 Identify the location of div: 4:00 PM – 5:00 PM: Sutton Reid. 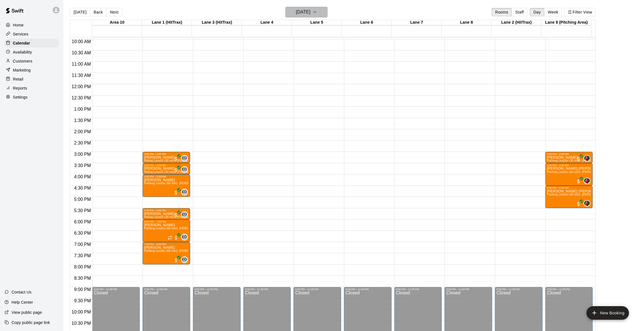
(166, 185).